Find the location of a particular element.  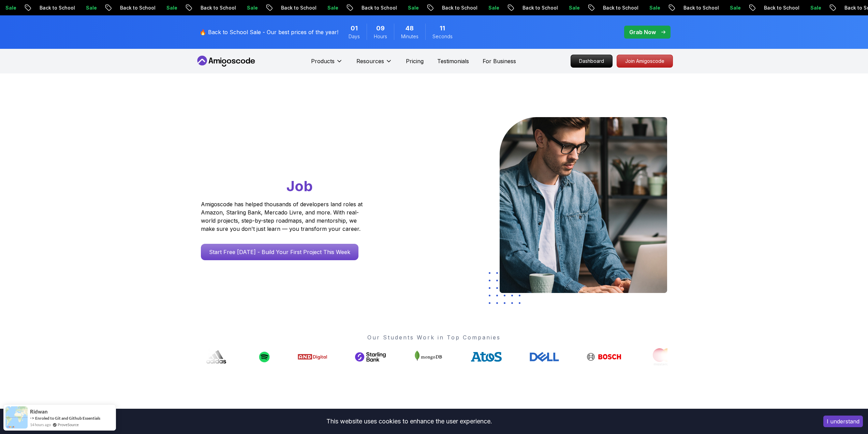

a: ProveSource is located at coordinates (69, 424).